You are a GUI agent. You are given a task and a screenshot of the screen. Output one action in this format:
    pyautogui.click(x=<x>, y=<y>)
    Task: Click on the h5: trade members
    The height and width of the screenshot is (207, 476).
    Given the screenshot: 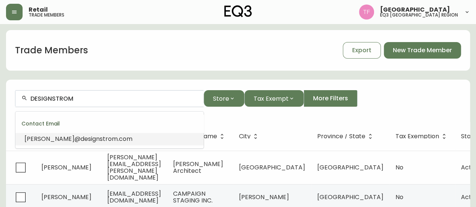 What is the action you would take?
    pyautogui.click(x=46, y=15)
    